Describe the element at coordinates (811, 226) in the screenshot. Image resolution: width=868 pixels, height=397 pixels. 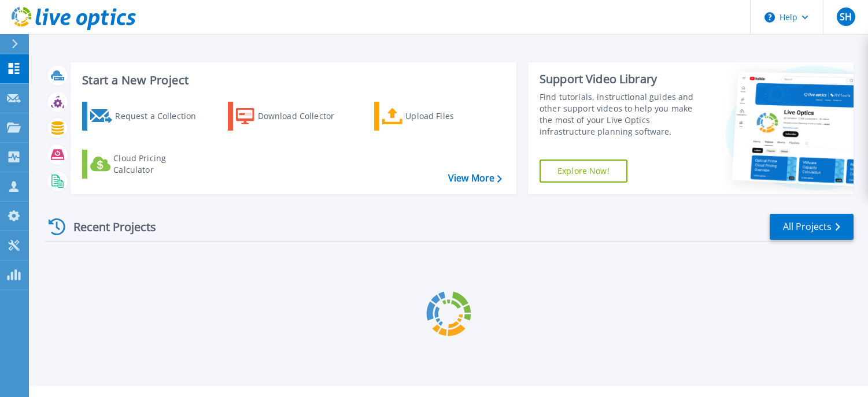
I see `a: All Projects` at that location.